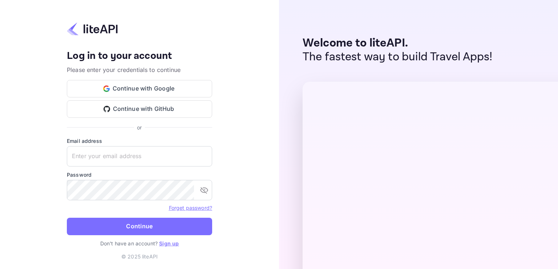 The width and height of the screenshot is (558, 269). Describe the element at coordinates (169, 243) in the screenshot. I see `a: Sign up` at that location.